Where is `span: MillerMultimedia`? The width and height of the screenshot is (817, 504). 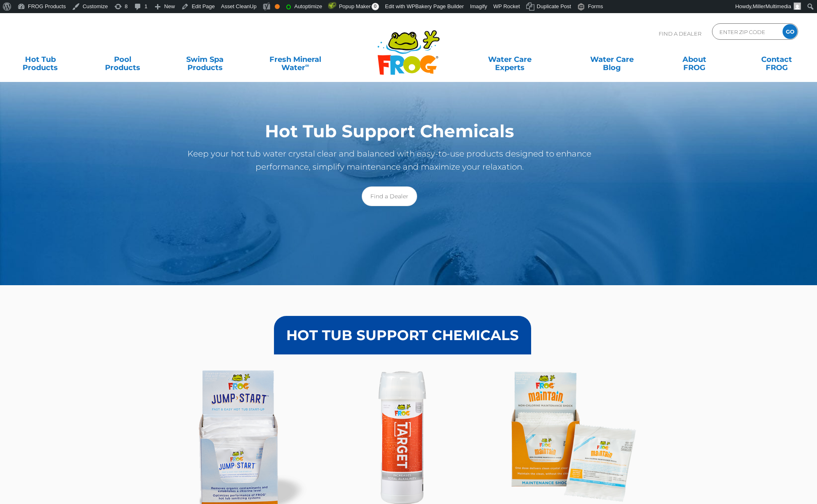 span: MillerMultimedia is located at coordinates (772, 6).